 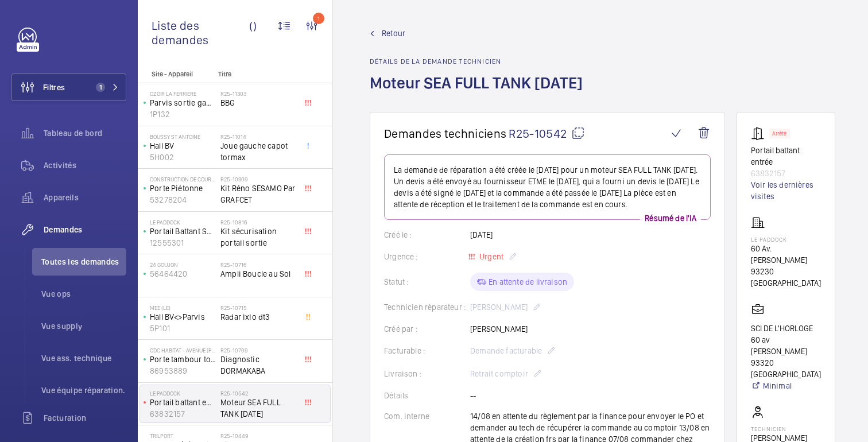 I want to click on font: BOUSSY ST ANTOINE, so click(x=176, y=137).